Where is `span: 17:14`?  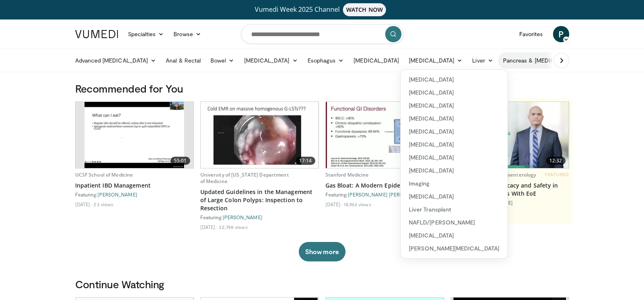
span: 17:14 is located at coordinates (305, 161).